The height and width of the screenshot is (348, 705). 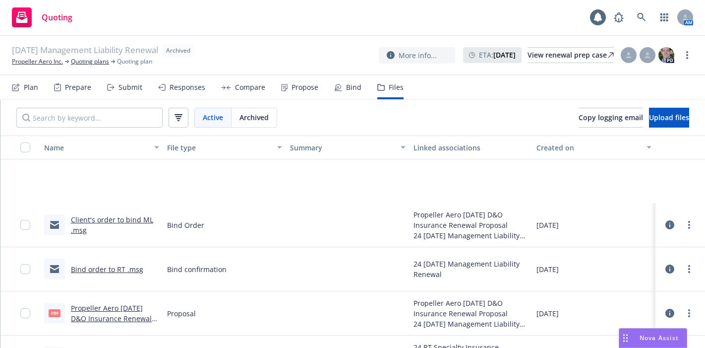 What do you see at coordinates (197, 269) in the screenshot?
I see `span: Bind confirmation` at bounding box center [197, 269].